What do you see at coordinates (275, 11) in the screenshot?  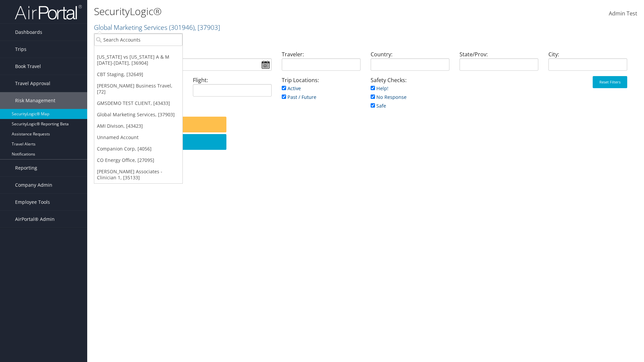 I see `h1: SecurityLogic®` at bounding box center [275, 11].